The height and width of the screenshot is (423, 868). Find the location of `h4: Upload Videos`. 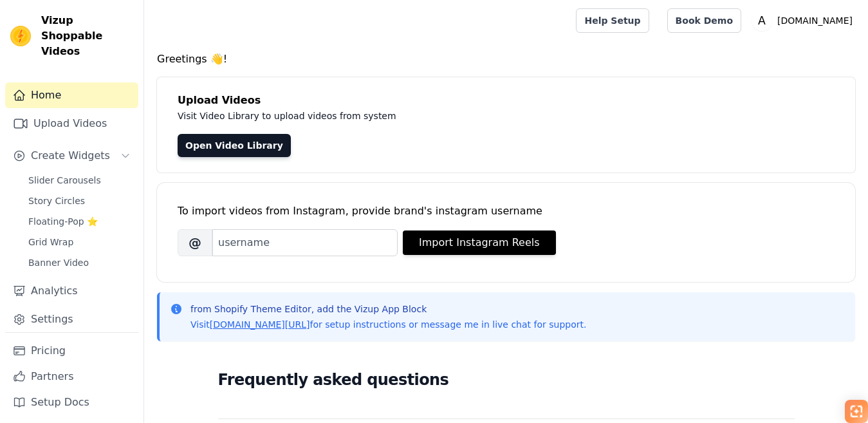

h4: Upload Videos is located at coordinates (506, 100).